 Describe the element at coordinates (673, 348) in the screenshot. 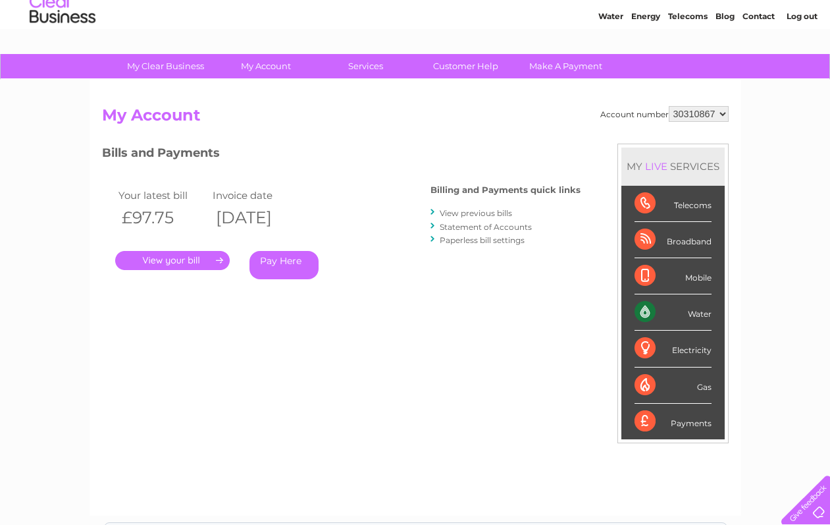

I see `div: Electricity` at that location.